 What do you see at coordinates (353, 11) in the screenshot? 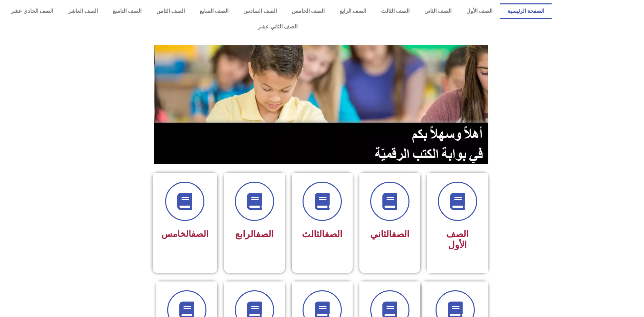
I see `a: الصف الرابع` at bounding box center [353, 11].